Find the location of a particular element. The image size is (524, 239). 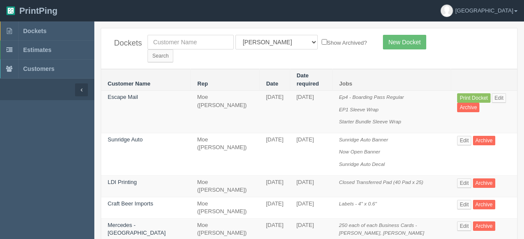

i: Closed Transferred Pad (40 Pad x 25) is located at coordinates (381, 182).